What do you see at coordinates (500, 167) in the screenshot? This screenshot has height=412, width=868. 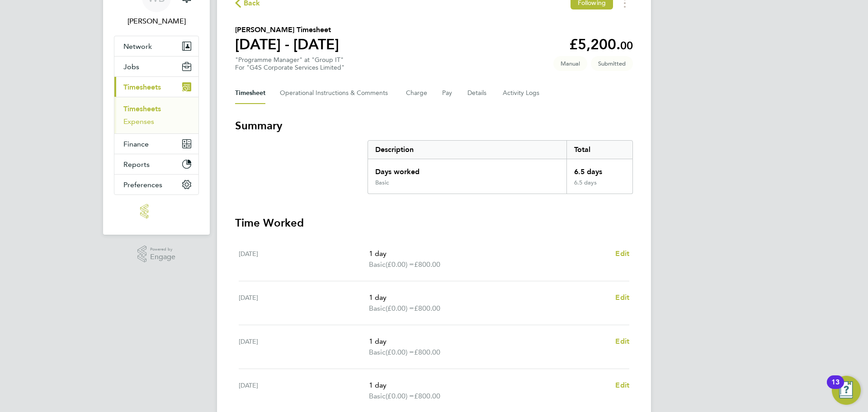 I see `div: Summary` at bounding box center [500, 167].